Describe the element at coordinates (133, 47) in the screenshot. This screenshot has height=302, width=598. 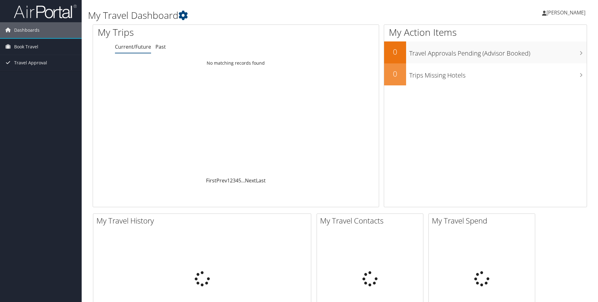
I see `a: Current/Future` at that location.